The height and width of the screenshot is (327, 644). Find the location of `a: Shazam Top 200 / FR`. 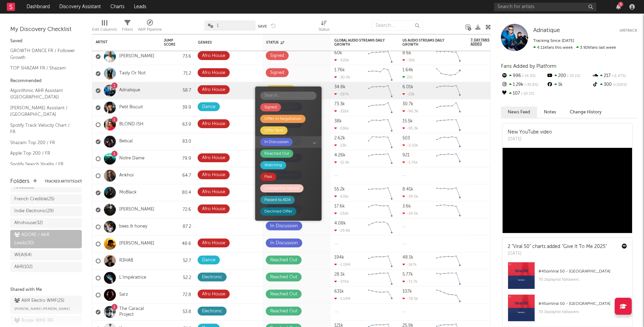

a: Shazam Top 200 / FR is located at coordinates (43, 143).